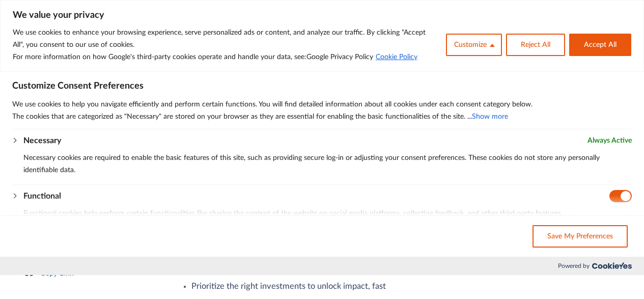  What do you see at coordinates (610, 140) in the screenshot?
I see `span: Always Active` at bounding box center [610, 140].